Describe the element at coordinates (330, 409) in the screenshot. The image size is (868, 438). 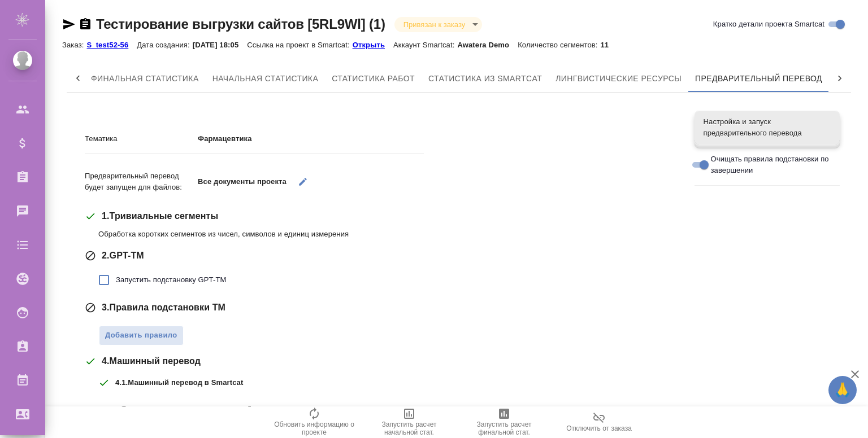
I see `p: Движок` at that location.